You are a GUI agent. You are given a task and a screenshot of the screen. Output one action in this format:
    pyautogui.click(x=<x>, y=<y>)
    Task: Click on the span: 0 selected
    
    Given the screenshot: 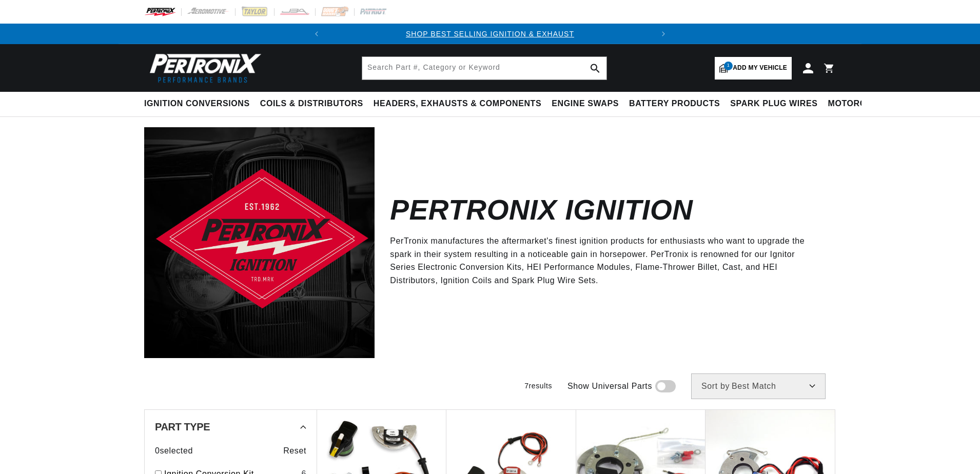 What is the action you would take?
    pyautogui.click(x=174, y=451)
    